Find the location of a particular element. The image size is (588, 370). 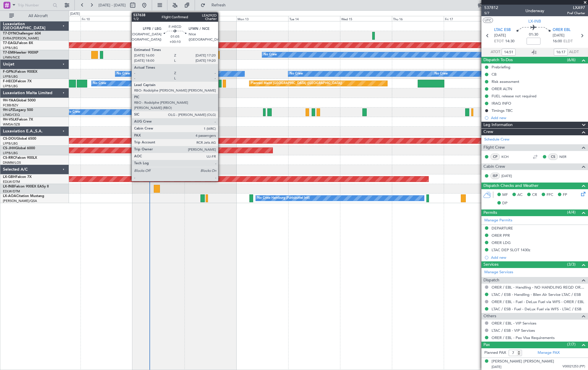

a: CS-DOUGlobal 6500 is located at coordinates (19, 139).